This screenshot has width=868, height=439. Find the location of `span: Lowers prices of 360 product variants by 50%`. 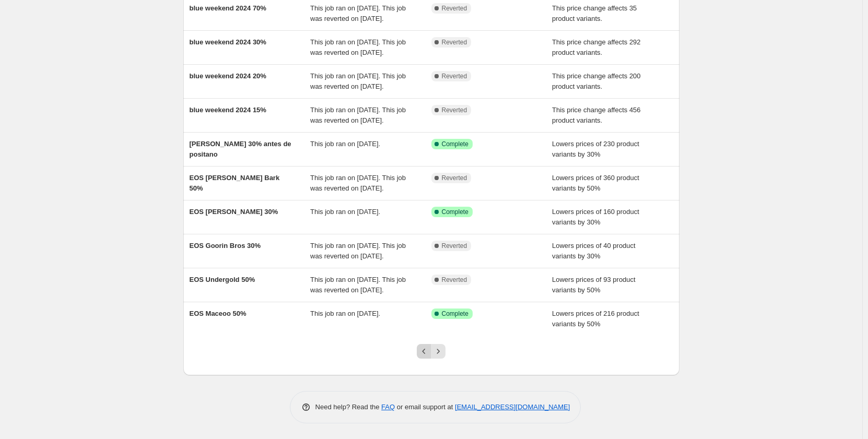

span: Lowers prices of 360 product variants by 50% is located at coordinates (595, 183).